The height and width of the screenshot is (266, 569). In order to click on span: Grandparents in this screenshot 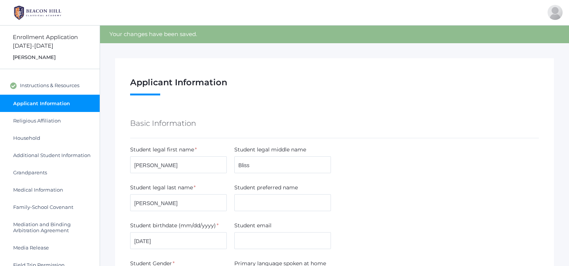, I will do `click(30, 173)`.